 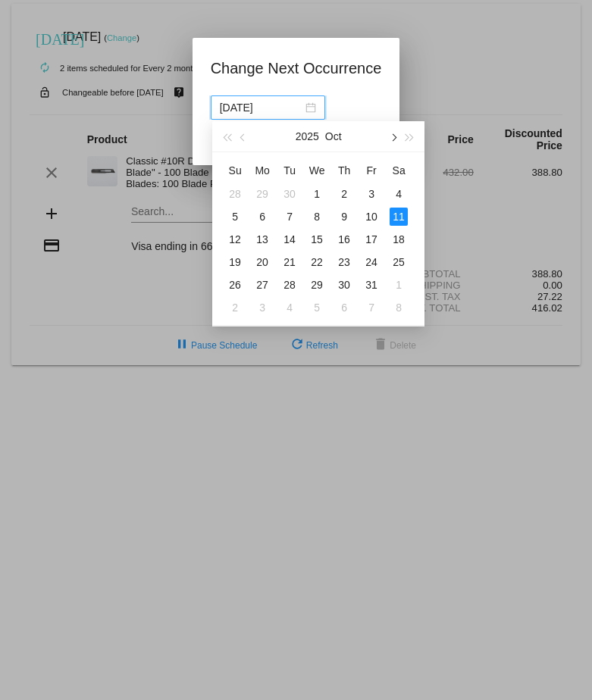 I want to click on td: 10/13/2025, so click(x=262, y=239).